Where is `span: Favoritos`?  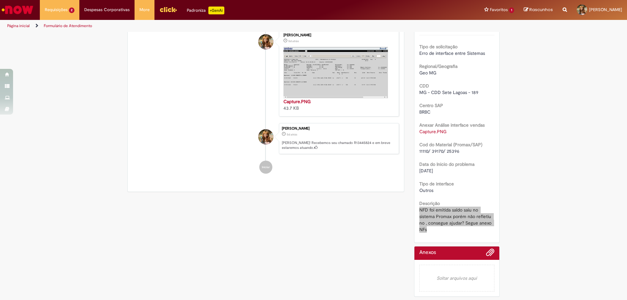 span: Favoritos is located at coordinates (499, 10).